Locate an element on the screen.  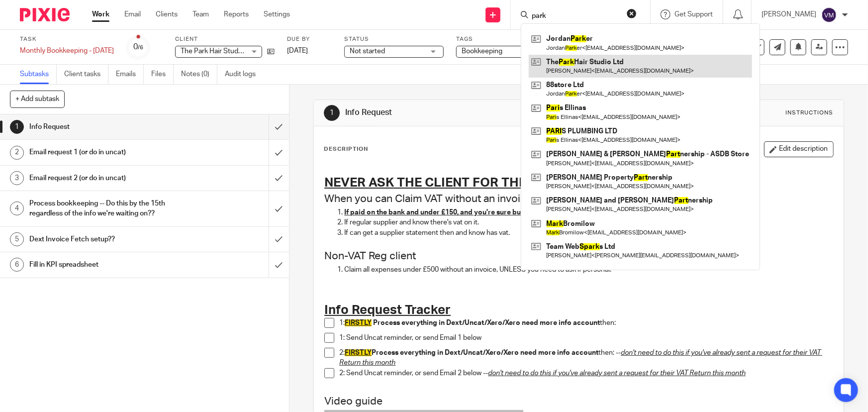
div: 3 is located at coordinates (17, 178).